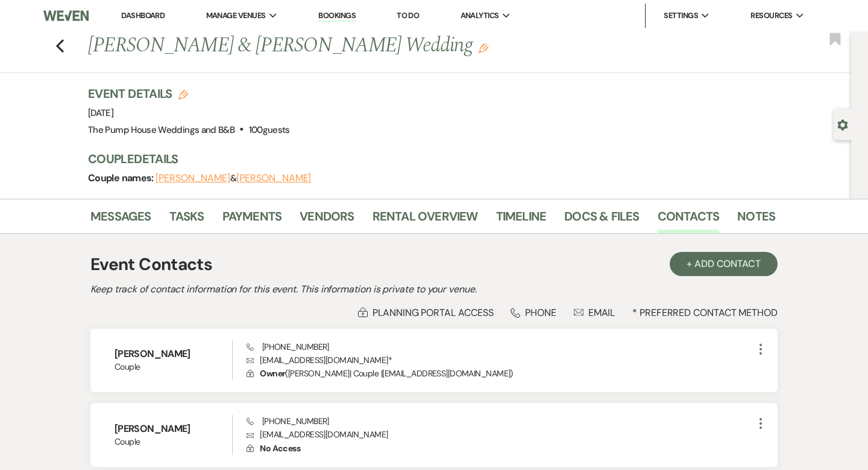  Describe the element at coordinates (280, 448) in the screenshot. I see `span: No Access` at that location.